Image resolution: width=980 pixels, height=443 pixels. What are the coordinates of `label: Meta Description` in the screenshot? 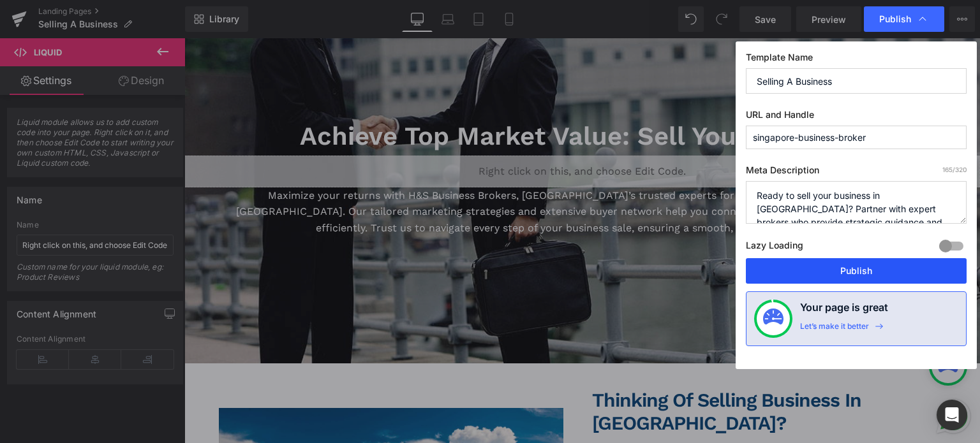 It's located at (856, 172).